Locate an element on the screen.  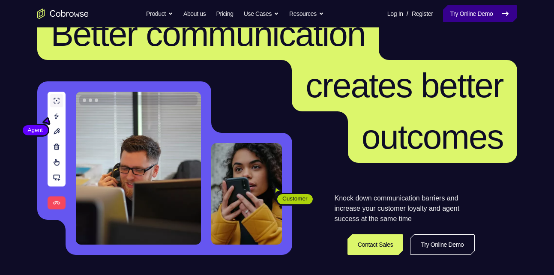
span: outcomes is located at coordinates (432, 137).